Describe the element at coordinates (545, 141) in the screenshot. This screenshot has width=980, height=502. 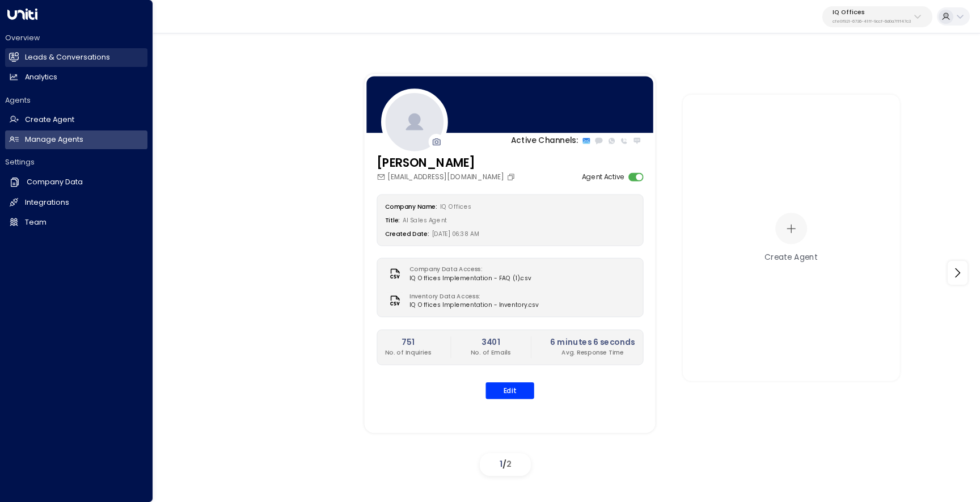
I see `p: Active Channels:` at that location.